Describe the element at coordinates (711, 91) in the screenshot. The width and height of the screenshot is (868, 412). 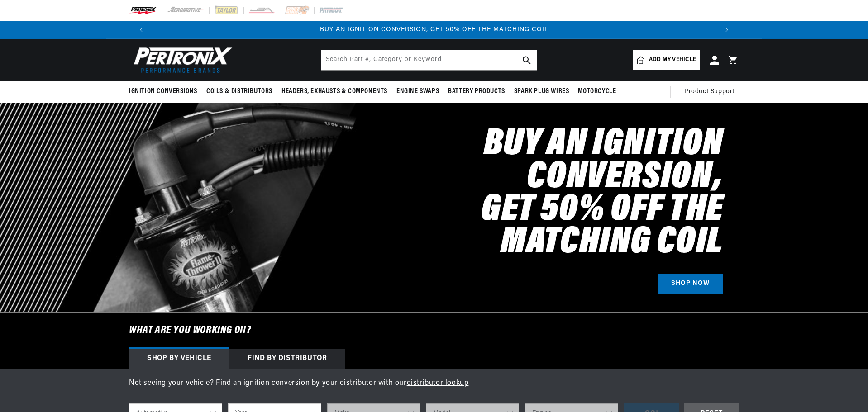
I see `summary: Product Support` at that location.